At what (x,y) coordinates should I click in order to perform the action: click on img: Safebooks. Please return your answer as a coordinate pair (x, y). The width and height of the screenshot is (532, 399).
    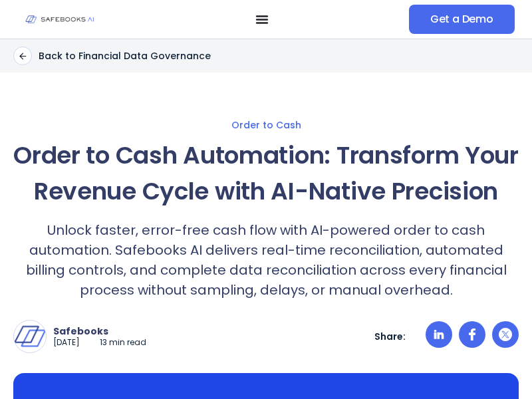
    Looking at the image, I should click on (30, 337).